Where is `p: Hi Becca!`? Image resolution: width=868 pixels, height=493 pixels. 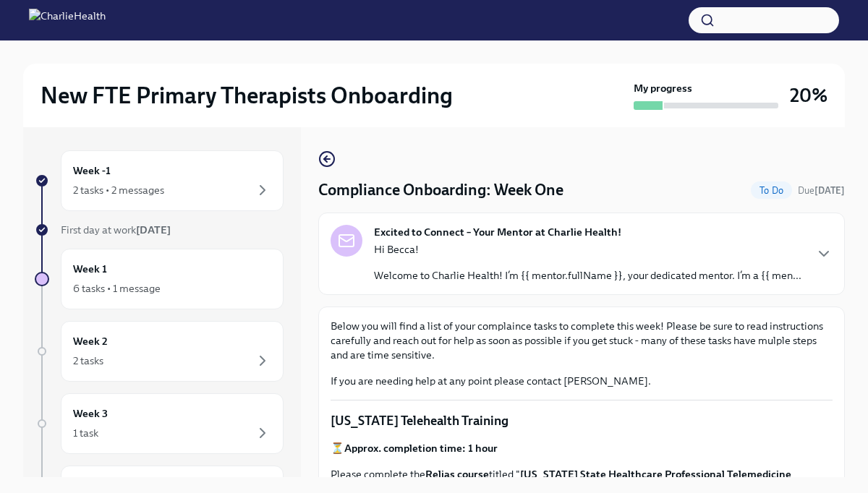
p: Hi Becca! is located at coordinates (587, 249).